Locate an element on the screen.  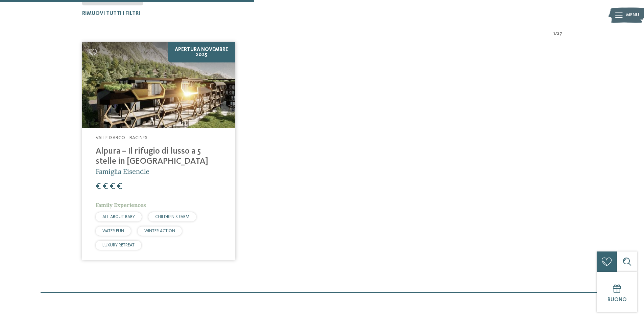
span: Valle Isarco – Racines is located at coordinates (122, 138).